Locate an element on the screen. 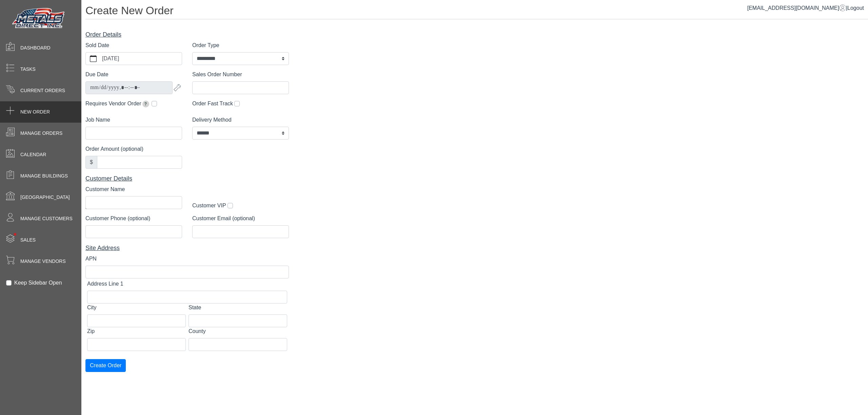  span: Manage Orders is located at coordinates (41, 133).